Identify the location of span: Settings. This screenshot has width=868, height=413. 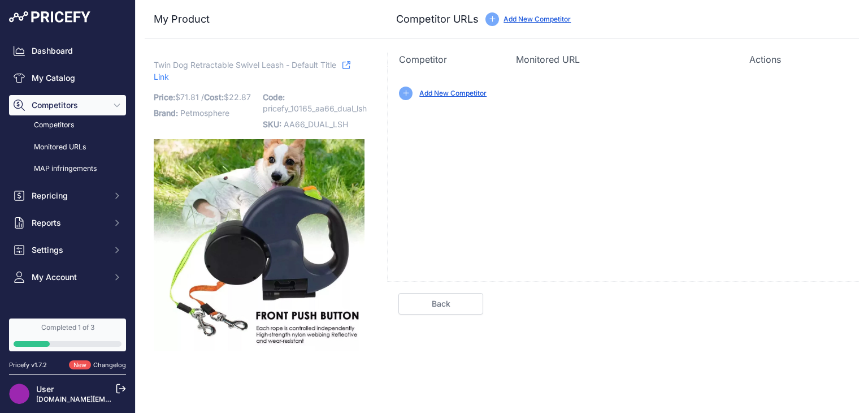
(69, 250).